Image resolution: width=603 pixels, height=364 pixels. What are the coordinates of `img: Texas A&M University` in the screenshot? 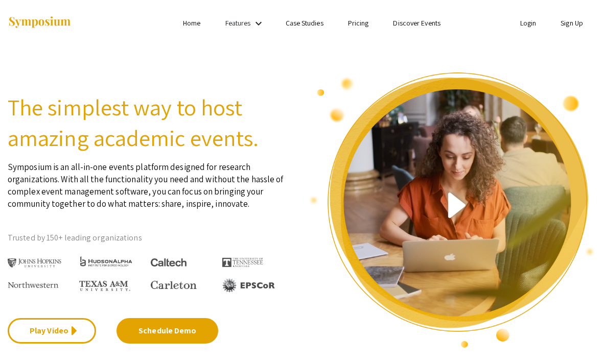 It's located at (104, 286).